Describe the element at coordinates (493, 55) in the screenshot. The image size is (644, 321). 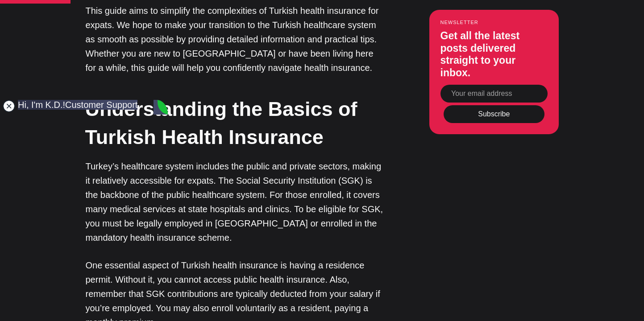
I see `h3: Get all the latest posts delivered straight to your inbox.` at that location.